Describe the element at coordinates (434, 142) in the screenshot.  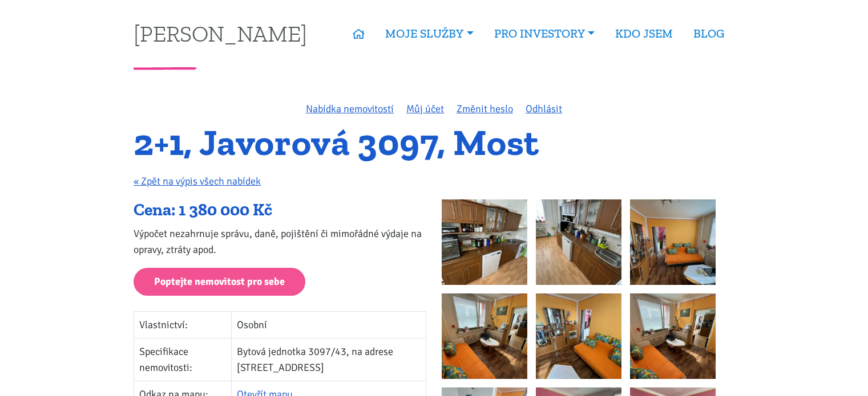
I see `h1: 2+1, Javorová 3097, Most` at that location.